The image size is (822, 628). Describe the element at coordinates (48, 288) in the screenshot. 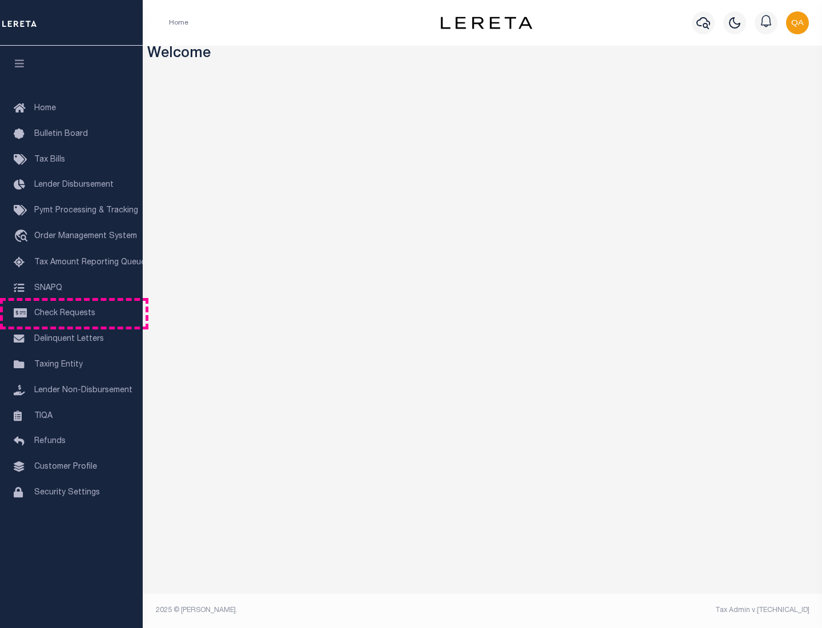

I see `span: SNAPQ` at that location.